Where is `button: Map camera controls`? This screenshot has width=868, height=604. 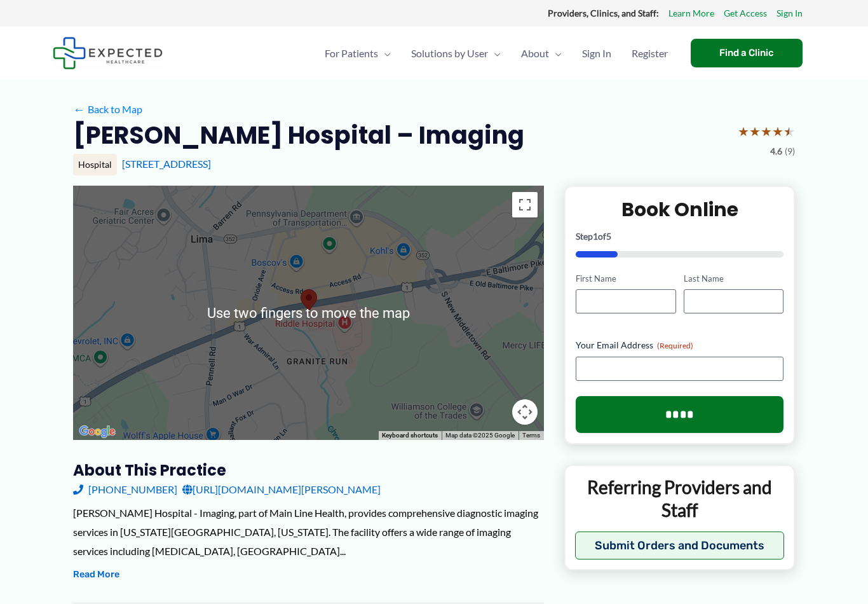
button: Map camera controls is located at coordinates (525, 412).